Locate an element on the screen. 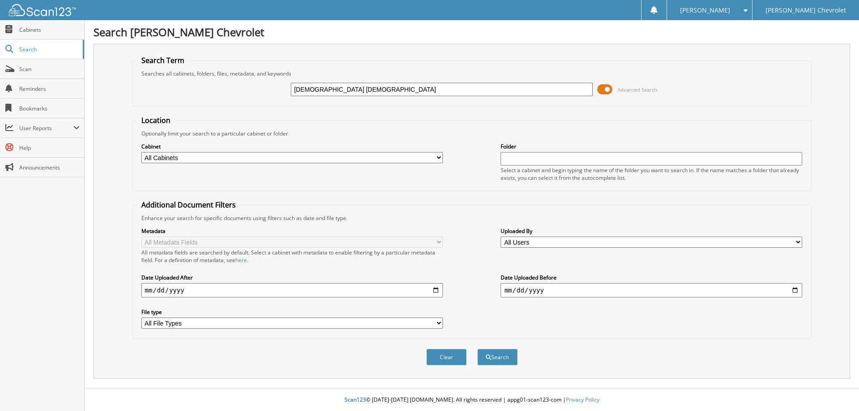 Image resolution: width=859 pixels, height=411 pixels. span: Bookmarks is located at coordinates (49, 108).